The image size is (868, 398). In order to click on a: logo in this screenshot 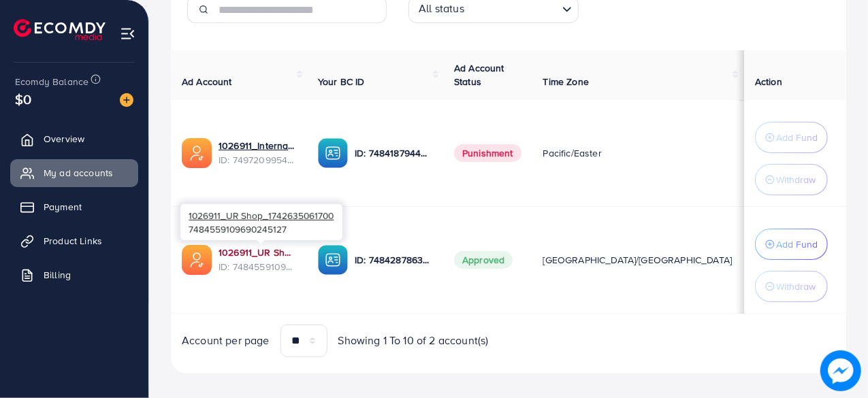, I will do `click(60, 29)`.